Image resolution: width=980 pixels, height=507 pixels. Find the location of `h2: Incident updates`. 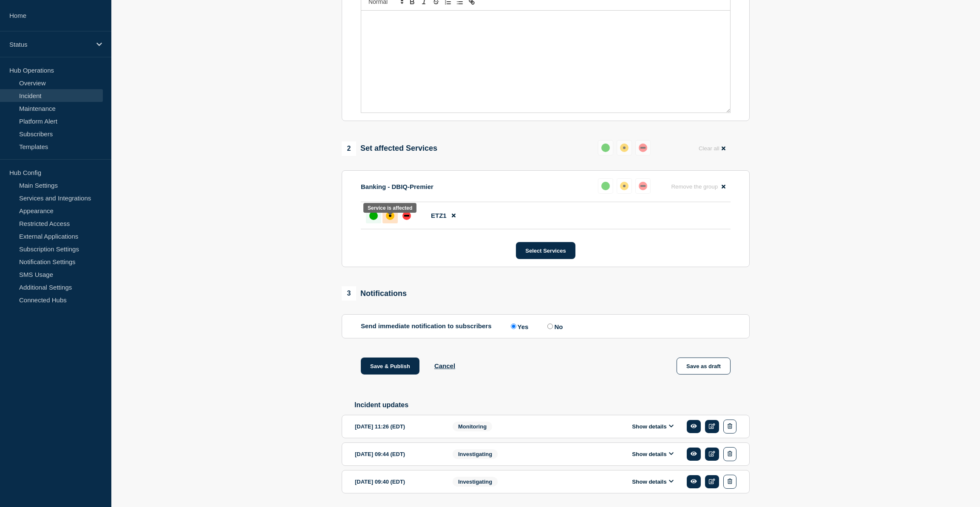

h2: Incident updates is located at coordinates (552, 405).